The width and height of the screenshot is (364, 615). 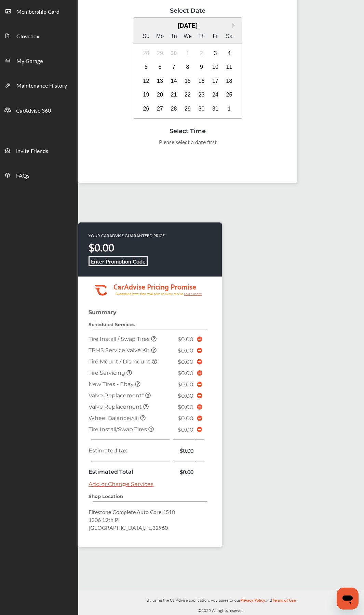 I want to click on span: Tire Servicing, so click(x=107, y=373).